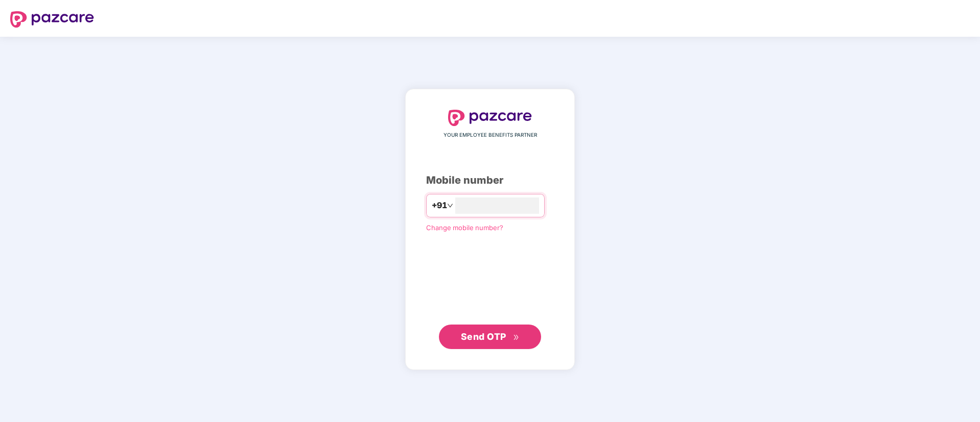 The image size is (980, 422). Describe the element at coordinates (490, 337) in the screenshot. I see `button: Send OTPdouble-right` at that location.